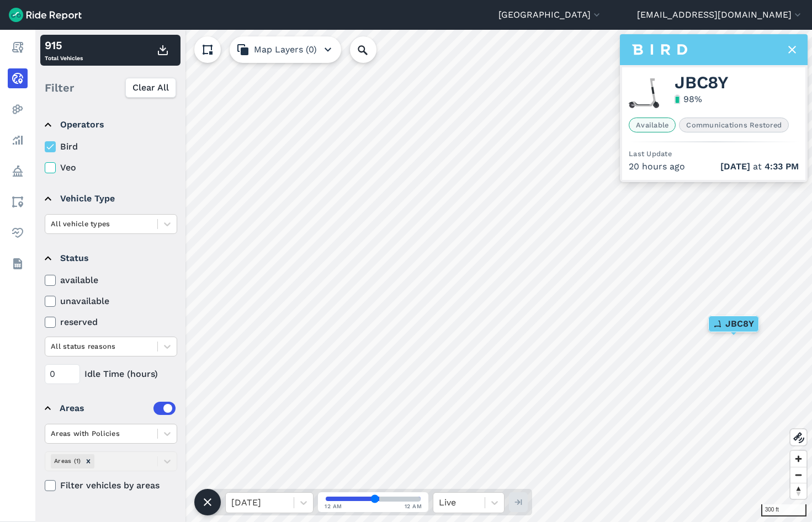 The width and height of the screenshot is (812, 522). What do you see at coordinates (111, 168) in the screenshot?
I see `label: Veo` at bounding box center [111, 168].